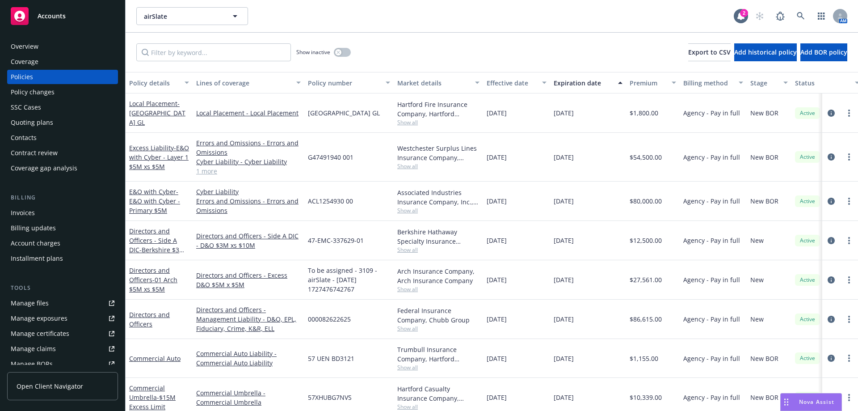  Describe the element at coordinates (63, 122) in the screenshot. I see `a: Quoting plans` at that location.